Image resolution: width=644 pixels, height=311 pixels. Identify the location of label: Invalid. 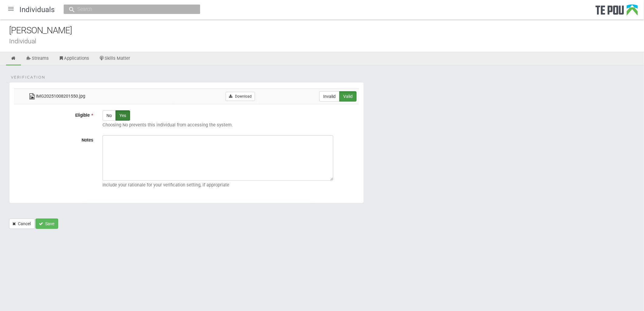
(329, 96).